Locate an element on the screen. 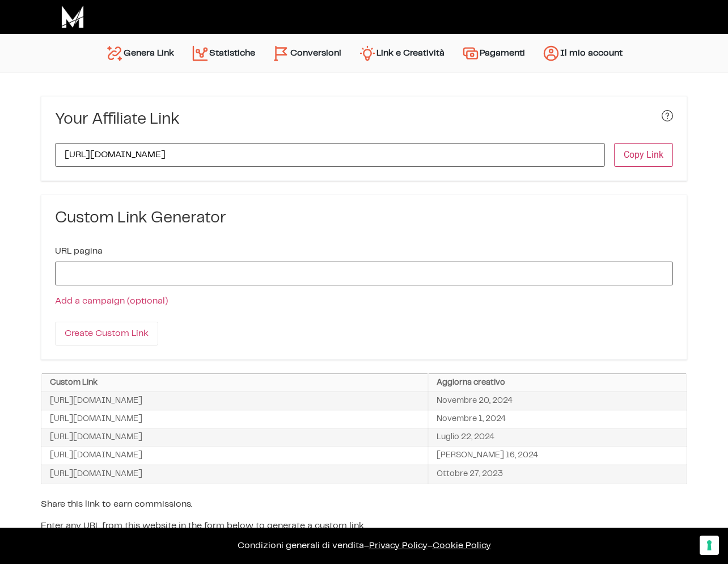  a: Add a campaign (optional) is located at coordinates (111, 301).